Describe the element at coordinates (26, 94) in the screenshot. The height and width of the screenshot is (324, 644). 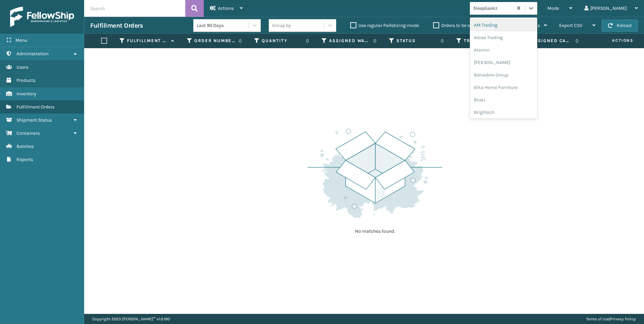
I see `span: Inventory` at that location.